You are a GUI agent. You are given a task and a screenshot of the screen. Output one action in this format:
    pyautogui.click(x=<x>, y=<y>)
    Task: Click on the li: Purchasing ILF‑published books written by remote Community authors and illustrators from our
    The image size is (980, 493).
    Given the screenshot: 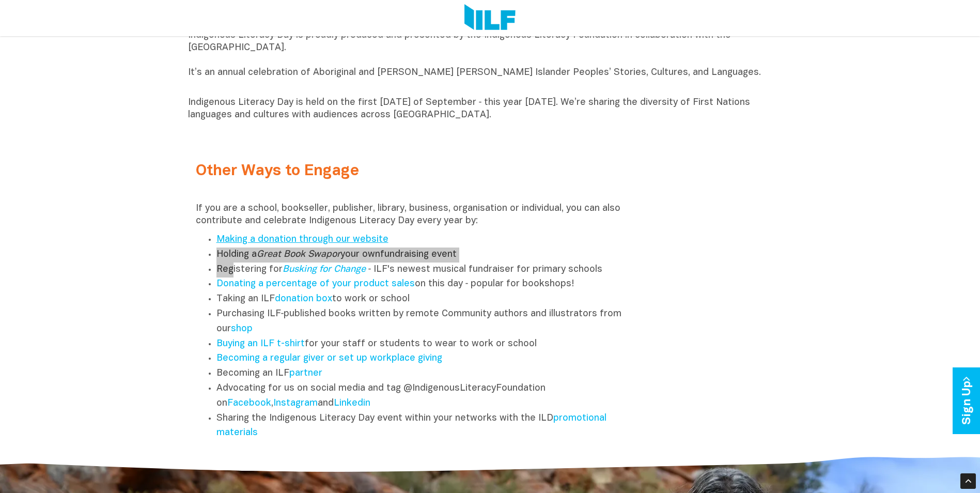 What is the action you would take?
    pyautogui.click(x=425, y=322)
    